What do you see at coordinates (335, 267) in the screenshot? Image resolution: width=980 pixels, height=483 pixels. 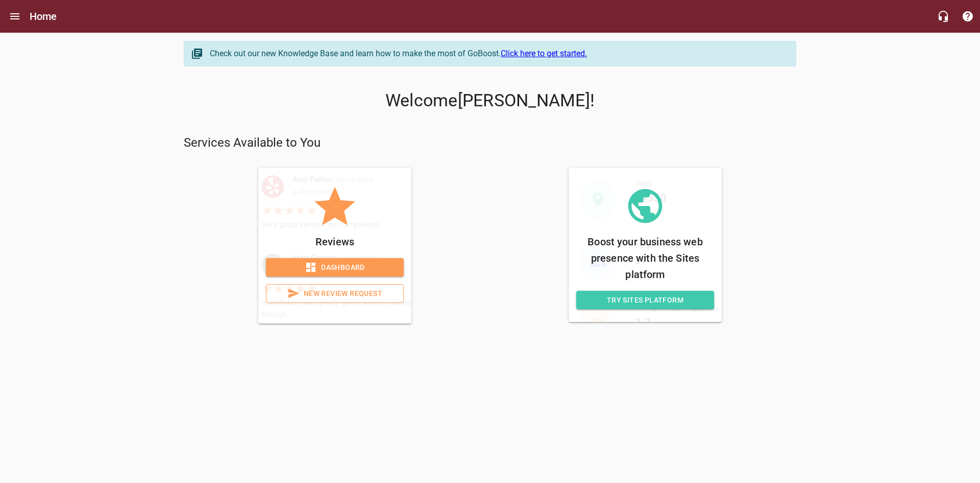 I see `span: Dashboard` at bounding box center [335, 267].